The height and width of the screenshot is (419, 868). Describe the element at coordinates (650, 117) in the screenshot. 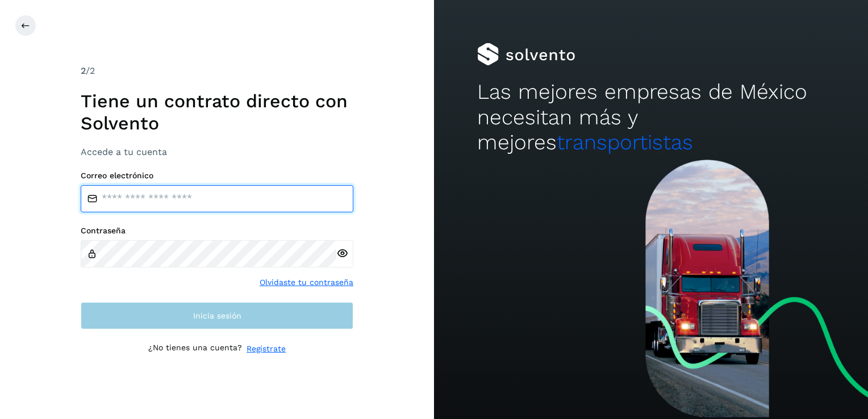

I see `h2: Las mejores empresas de México necesitan más y mejores` at that location.